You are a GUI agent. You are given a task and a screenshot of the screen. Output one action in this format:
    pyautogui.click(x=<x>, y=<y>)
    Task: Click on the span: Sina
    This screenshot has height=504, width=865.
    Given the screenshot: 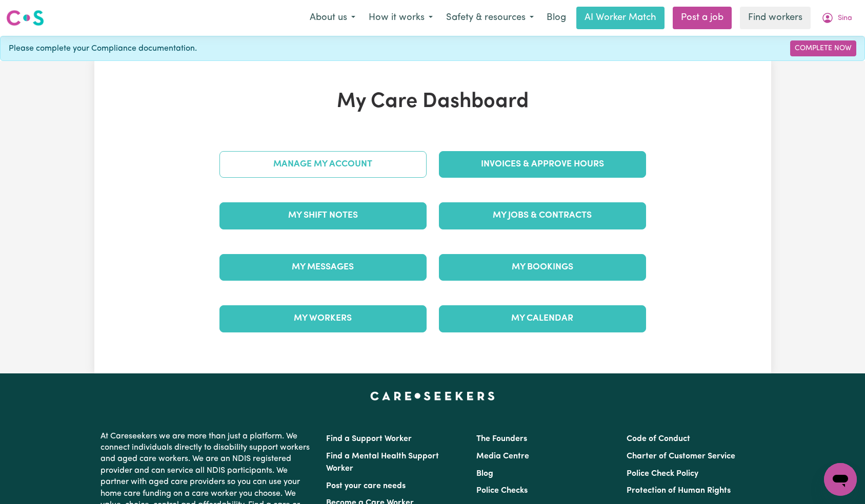 What is the action you would take?
    pyautogui.click(x=845, y=19)
    